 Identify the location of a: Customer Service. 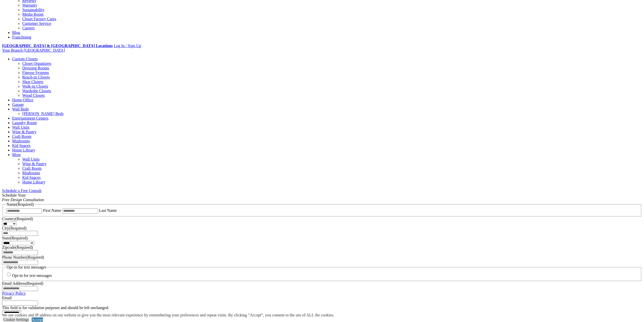
(37, 23).